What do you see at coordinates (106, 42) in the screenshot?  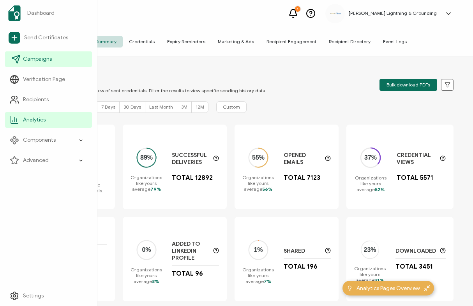 I see `span: Summary` at bounding box center [106, 42].